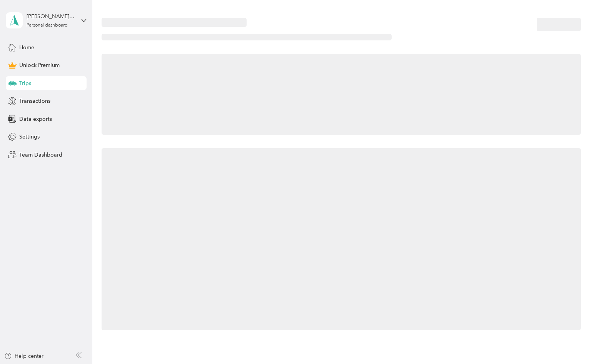 Image resolution: width=594 pixels, height=364 pixels. What do you see at coordinates (35, 119) in the screenshot?
I see `span: Data exports` at bounding box center [35, 119].